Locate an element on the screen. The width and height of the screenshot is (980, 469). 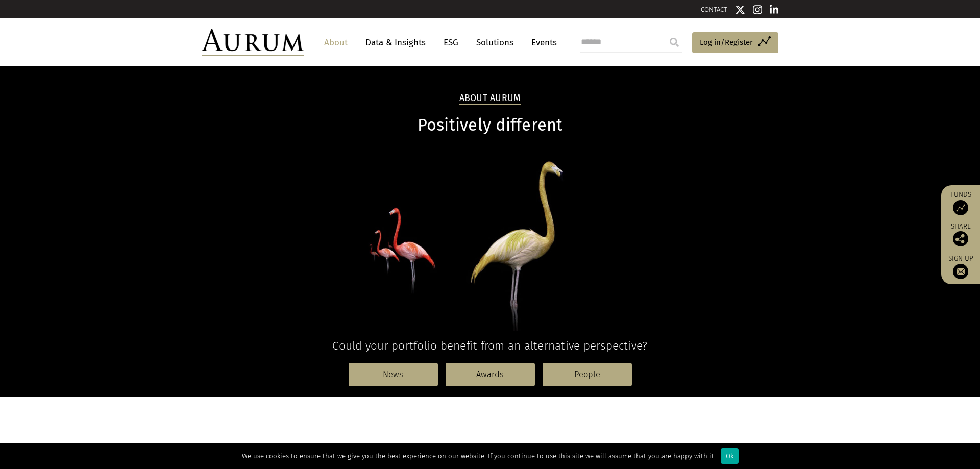
img: Twitter icon is located at coordinates (740, 10).